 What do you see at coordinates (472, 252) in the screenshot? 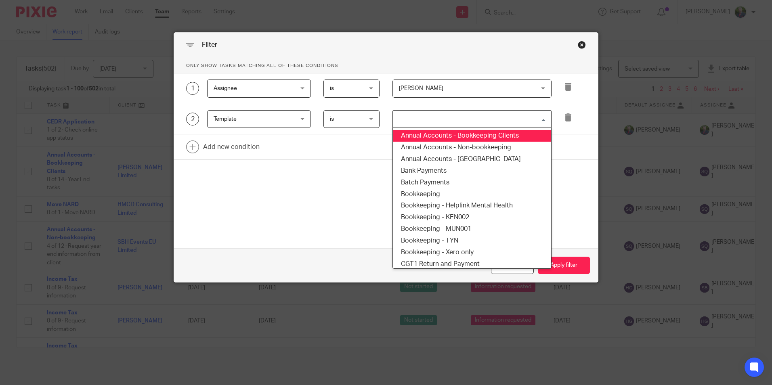
I see `li: Bookkeeping - Xero only` at bounding box center [472, 252].